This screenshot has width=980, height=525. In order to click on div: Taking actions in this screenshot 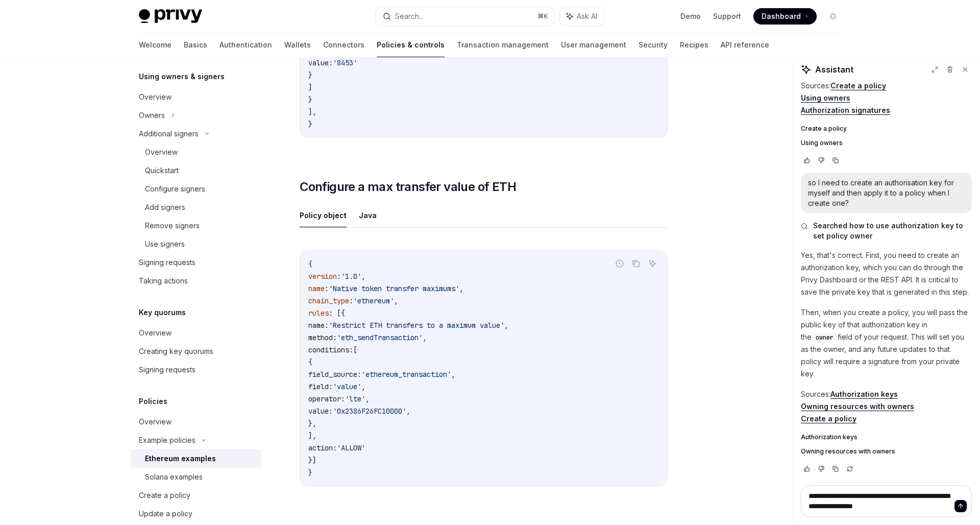, I will do `click(164, 281)`.